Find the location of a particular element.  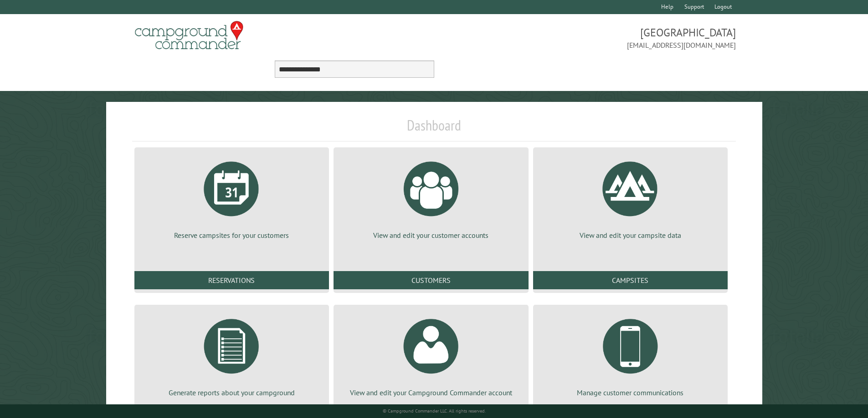

a: Manage customer communications is located at coordinates (630, 355).